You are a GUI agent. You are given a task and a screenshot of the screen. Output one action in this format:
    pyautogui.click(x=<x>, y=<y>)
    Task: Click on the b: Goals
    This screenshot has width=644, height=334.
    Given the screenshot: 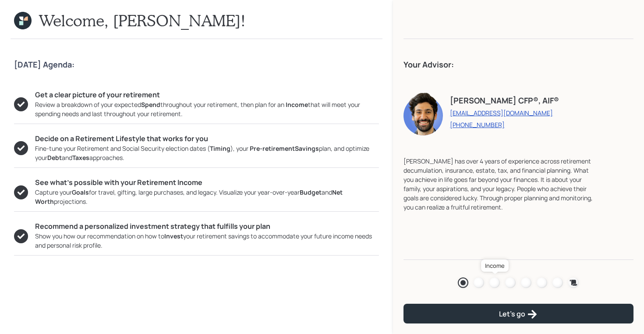 What is the action you would take?
    pyautogui.click(x=80, y=192)
    